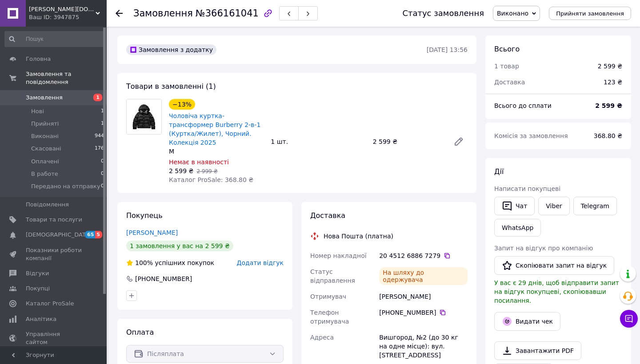  What do you see at coordinates (99, 149) in the screenshot?
I see `span: 176` at bounding box center [99, 149].